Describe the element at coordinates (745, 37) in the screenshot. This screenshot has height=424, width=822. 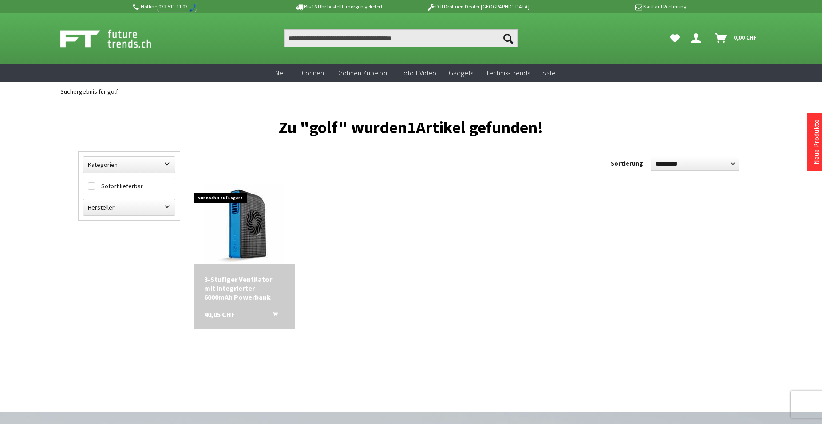
I see `span: 0,00 CHF` at that location.